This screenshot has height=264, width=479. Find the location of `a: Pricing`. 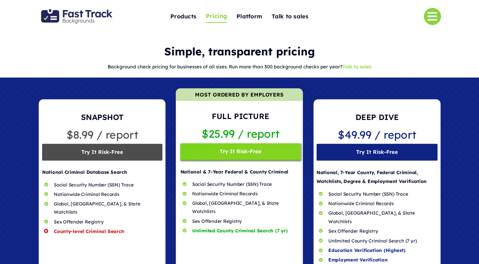

a: Pricing is located at coordinates (216, 16).